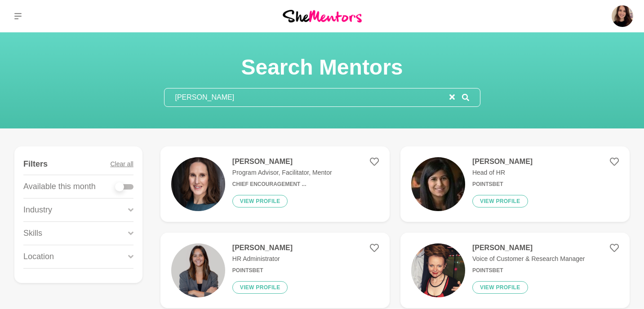 This screenshot has width=644, height=309. What do you see at coordinates (39, 256) in the screenshot?
I see `p: Location` at bounding box center [39, 256].